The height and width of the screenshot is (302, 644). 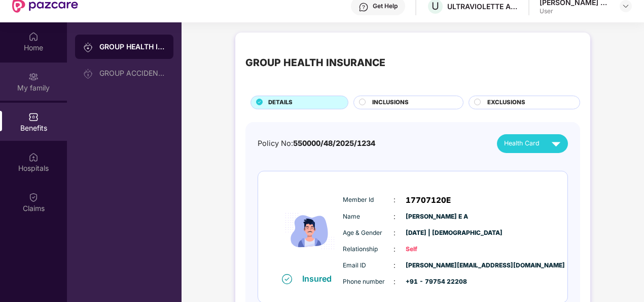 What do you see at coordinates (556, 143) in the screenshot?
I see `img: svg+xml;base64,PHN2ZyB4bWxucz0iaHR0cDovL3d3dy53My5vcmcvMjAwMC9zdmciIHZpZXdCb3g9IjAgMCAyNCAyNCIgd2...` at bounding box center [556, 143].